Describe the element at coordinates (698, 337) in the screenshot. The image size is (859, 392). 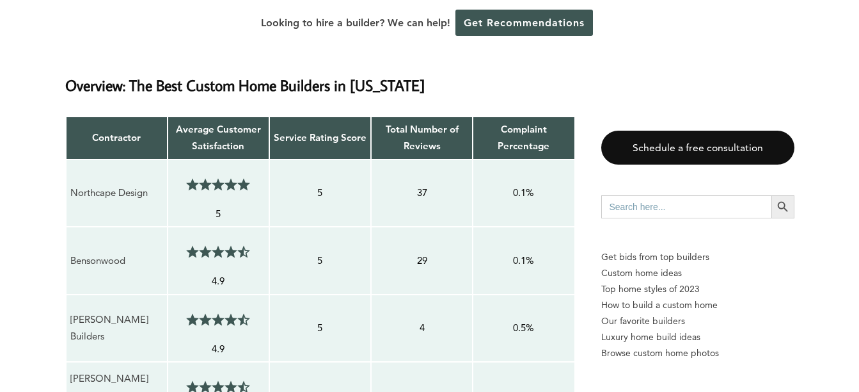
I see `p: Luxury home build ideas` at that location.